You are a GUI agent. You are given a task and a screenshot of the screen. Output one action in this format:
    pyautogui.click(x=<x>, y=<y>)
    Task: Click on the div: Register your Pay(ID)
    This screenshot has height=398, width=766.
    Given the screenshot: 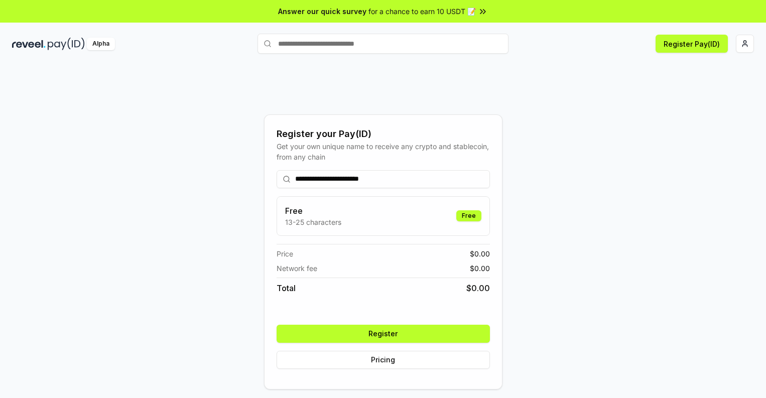 What is the action you would take?
    pyautogui.click(x=383, y=134)
    